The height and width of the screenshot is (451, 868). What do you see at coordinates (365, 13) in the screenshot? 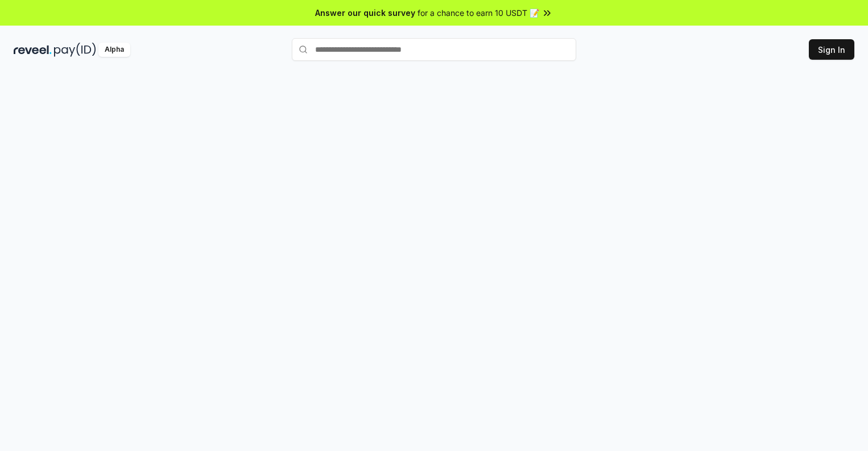
I see `span: Answer our quick survey` at bounding box center [365, 13].